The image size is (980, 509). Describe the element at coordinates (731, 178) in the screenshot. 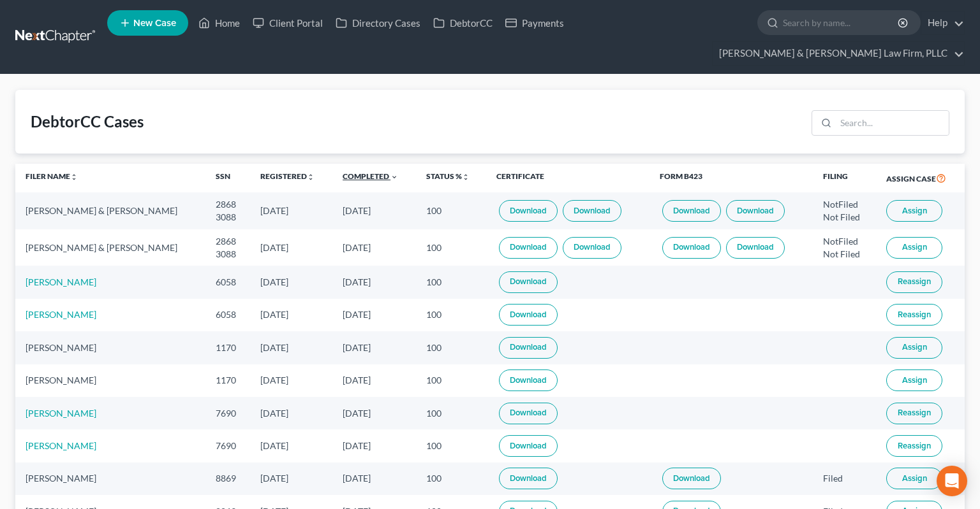

I see `th: Form B423` at that location.